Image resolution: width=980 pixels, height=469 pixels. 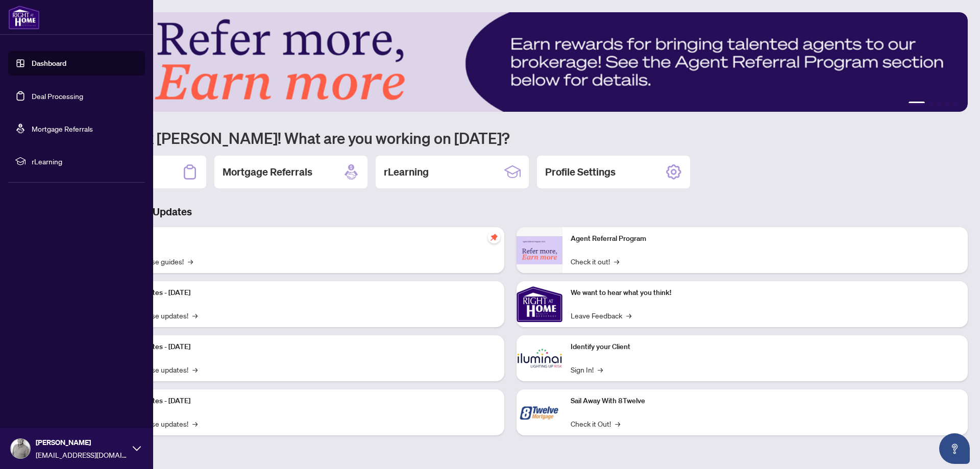 What do you see at coordinates (765, 347) in the screenshot?
I see `p: Identify your Client` at bounding box center [765, 347].